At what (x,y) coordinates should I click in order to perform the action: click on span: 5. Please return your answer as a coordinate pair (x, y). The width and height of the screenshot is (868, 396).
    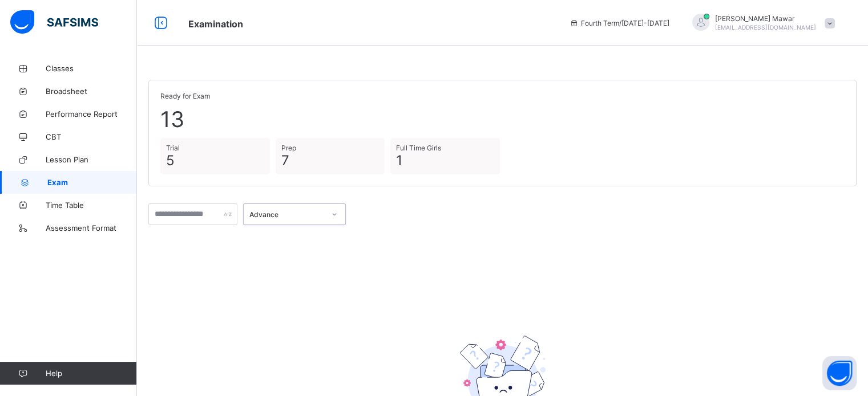
    Looking at the image, I should click on (215, 160).